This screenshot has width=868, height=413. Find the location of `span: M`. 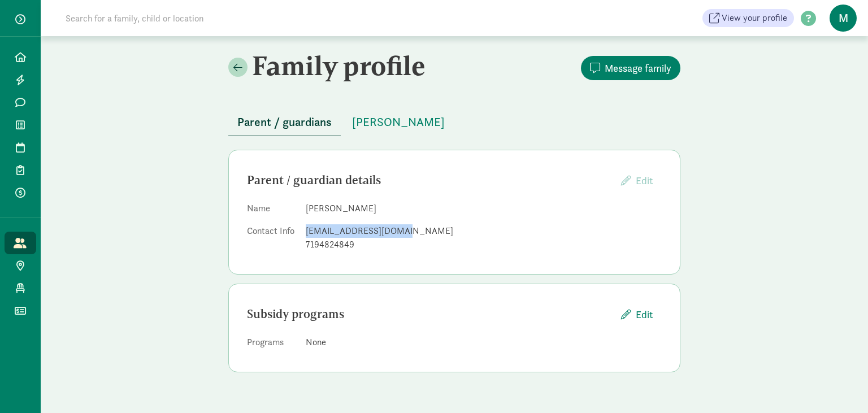

span: M is located at coordinates (843, 18).